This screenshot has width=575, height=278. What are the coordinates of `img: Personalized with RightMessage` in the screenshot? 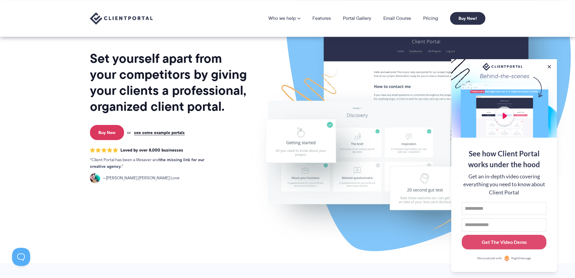 It's located at (506, 258).